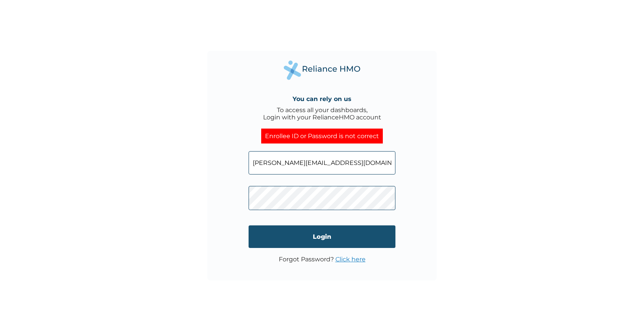 The width and height of the screenshot is (644, 331). I want to click on a: Click here, so click(350, 259).